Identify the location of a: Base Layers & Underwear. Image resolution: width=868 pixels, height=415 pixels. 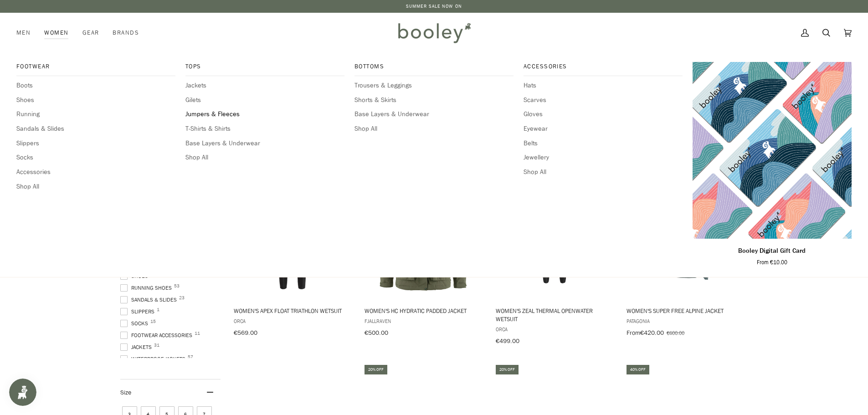
(265, 143).